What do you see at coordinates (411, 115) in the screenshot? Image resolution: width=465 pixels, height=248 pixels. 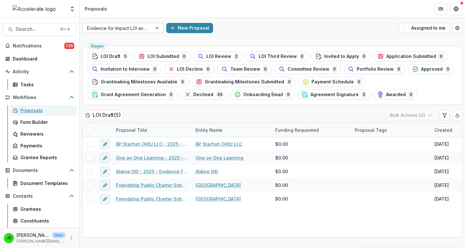 I see `button: Bulk Actions (0)` at bounding box center [411, 115].